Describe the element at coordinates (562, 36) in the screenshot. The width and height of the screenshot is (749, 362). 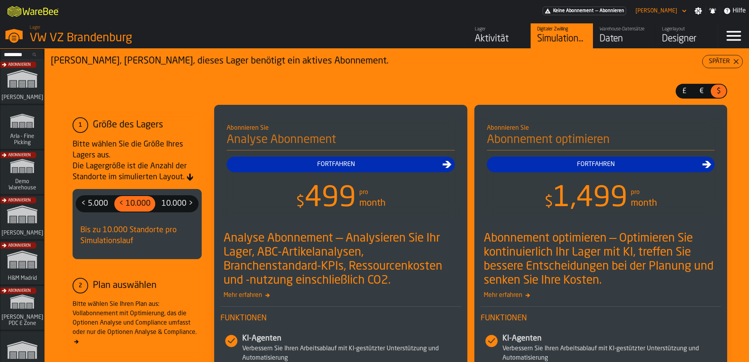
I see `a: link-to-/wh/i/fa05c68f-4c9c-4120-ba7f-9a7e5740d4da/simulations` at that location.